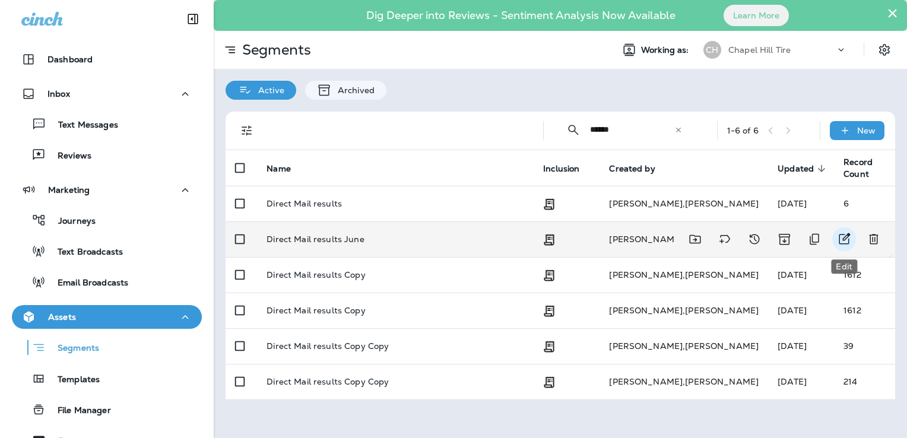 The width and height of the screenshot is (907, 438). Describe the element at coordinates (72, 380) in the screenshot. I see `p: Templates` at that location.